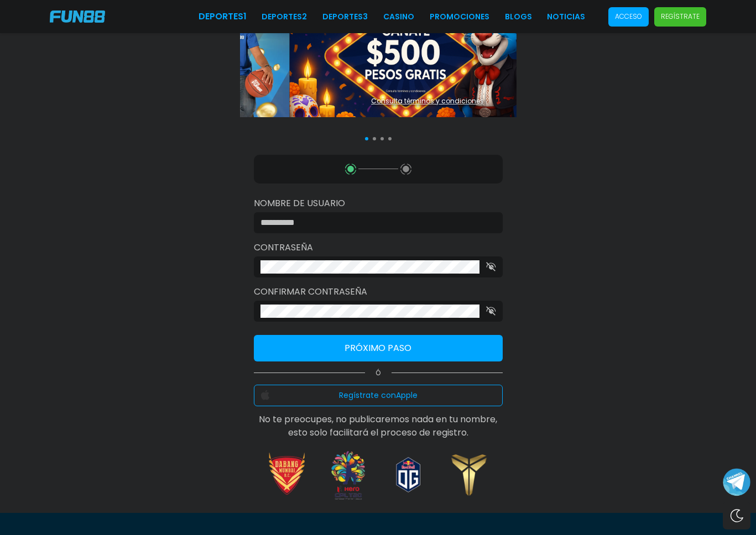 This screenshot has height=535, width=756. What do you see at coordinates (399, 17) in the screenshot?
I see `a: CASINO` at bounding box center [399, 17].